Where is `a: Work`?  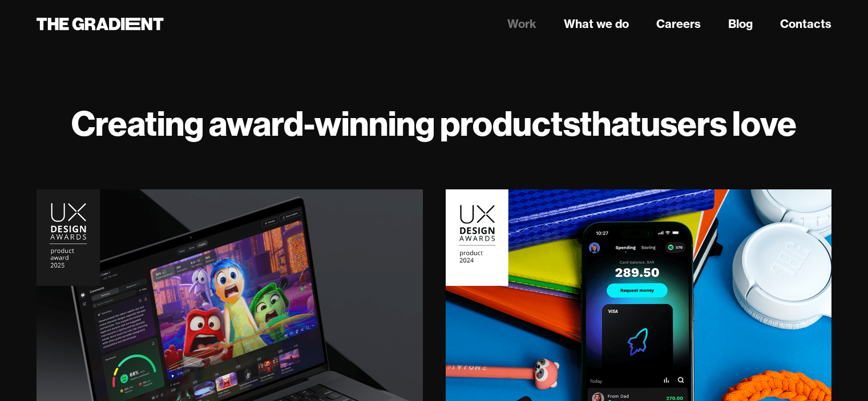 a: Work is located at coordinates (522, 24).